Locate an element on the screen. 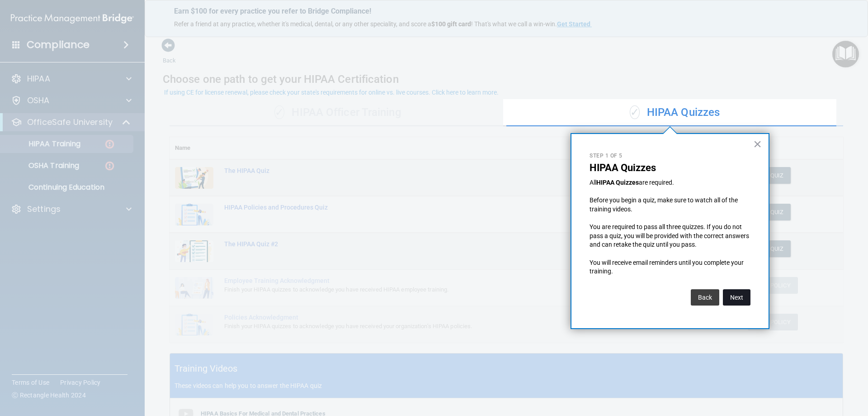 This screenshot has width=868, height=416. button: Close is located at coordinates (757, 144).